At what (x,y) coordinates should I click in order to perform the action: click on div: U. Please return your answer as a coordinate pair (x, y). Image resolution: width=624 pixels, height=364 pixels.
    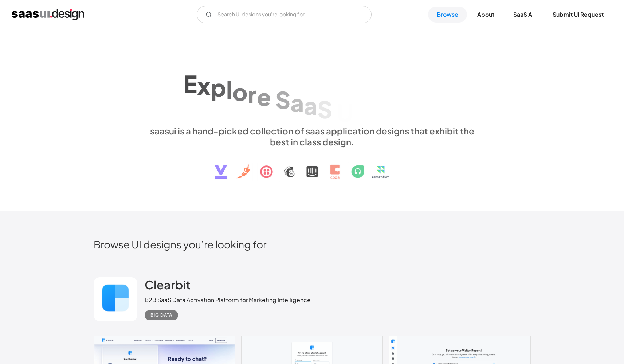
    Looking at the image, I should click on (345, 112).